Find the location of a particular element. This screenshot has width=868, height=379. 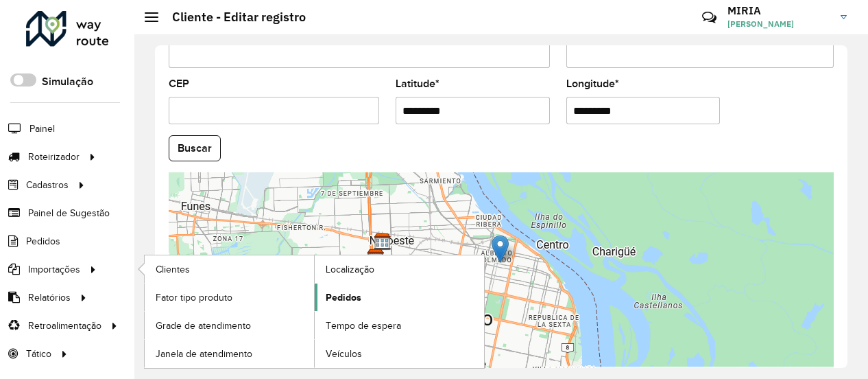

a: Tempo de espera is located at coordinates (399, 326).